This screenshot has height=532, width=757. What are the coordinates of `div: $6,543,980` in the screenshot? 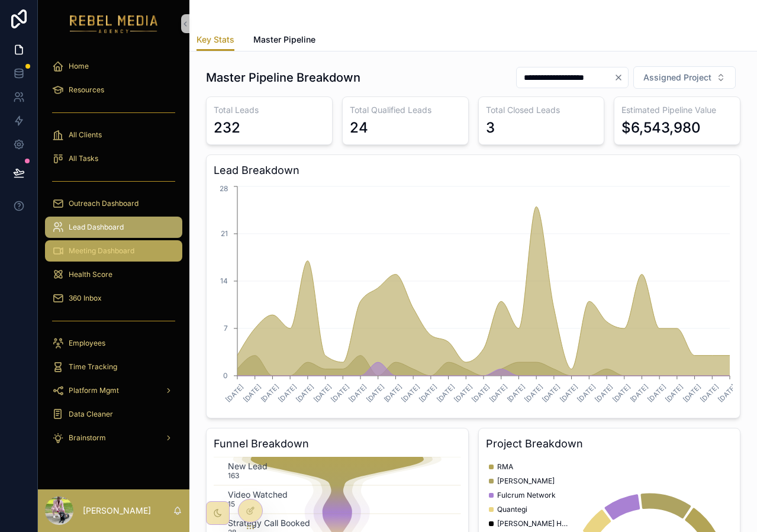 It's located at (661, 128).